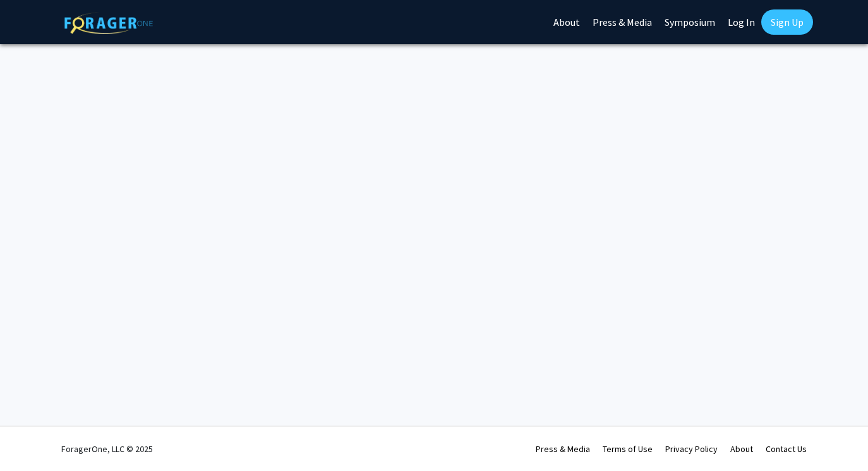  I want to click on a: Privacy Policy, so click(691, 450).